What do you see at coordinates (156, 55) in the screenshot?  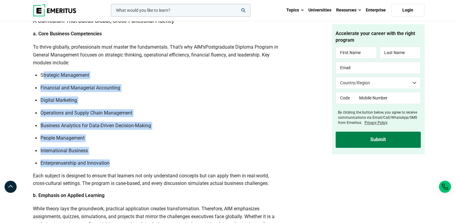 I see `span: To thrive globally, professionals must master the fundamentals. That’s why AIM’sPostgraduate Dipl...` at bounding box center [156, 55].